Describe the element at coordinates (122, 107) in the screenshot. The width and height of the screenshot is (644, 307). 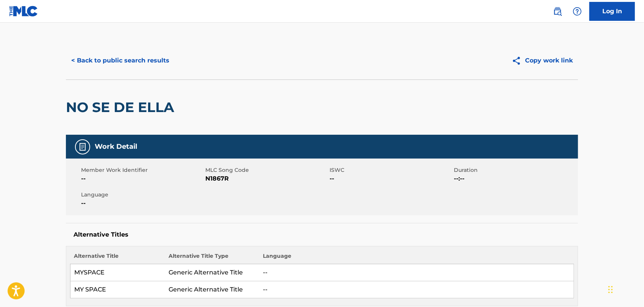
I see `h2: NO SE DE ELLA` at that location.